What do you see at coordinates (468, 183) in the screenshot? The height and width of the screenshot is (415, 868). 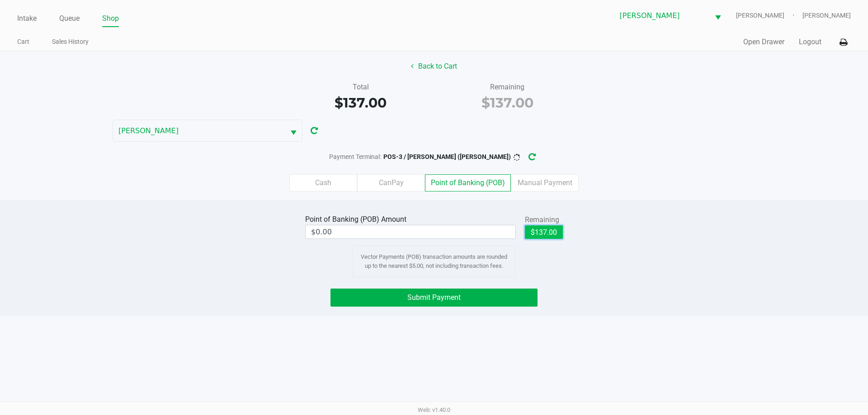 I see `label: Point of Banking (POB)` at bounding box center [468, 183].